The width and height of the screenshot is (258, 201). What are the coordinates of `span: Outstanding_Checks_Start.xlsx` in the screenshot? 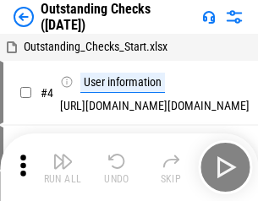 It's located at (95, 46).